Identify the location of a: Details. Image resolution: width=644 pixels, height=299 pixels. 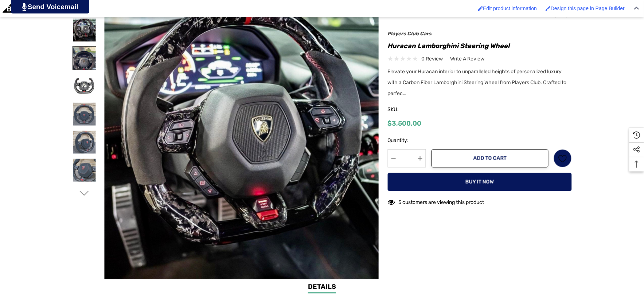
(322, 288).